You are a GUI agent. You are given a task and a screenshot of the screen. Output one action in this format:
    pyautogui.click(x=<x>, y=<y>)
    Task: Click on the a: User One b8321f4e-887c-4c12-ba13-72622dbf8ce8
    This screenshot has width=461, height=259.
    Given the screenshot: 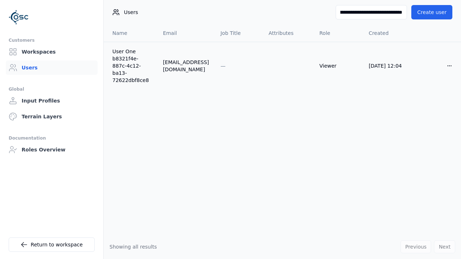 What is the action you would take?
    pyautogui.click(x=132, y=66)
    